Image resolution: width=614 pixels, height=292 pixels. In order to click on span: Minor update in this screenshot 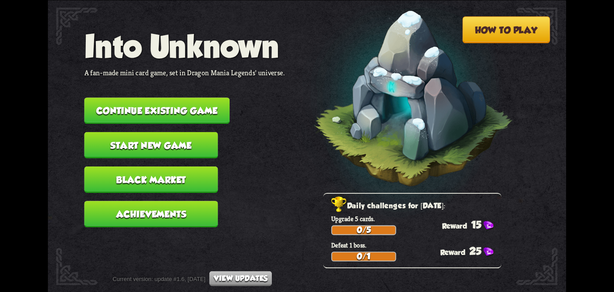, I will do `click(197, 233)`.